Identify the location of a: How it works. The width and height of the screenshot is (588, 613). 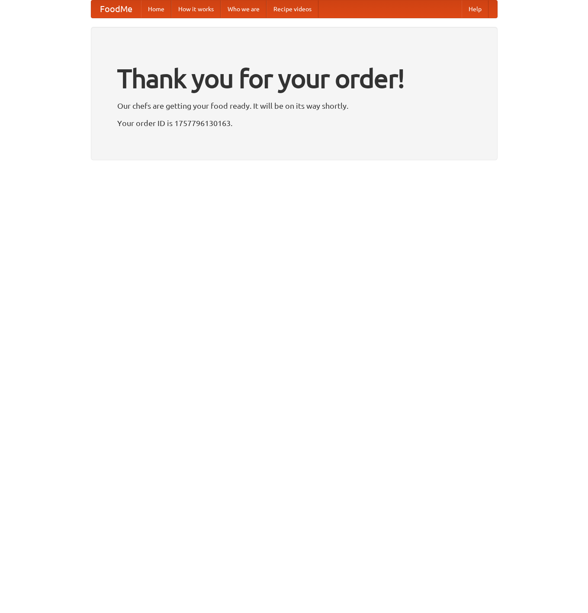
(196, 9).